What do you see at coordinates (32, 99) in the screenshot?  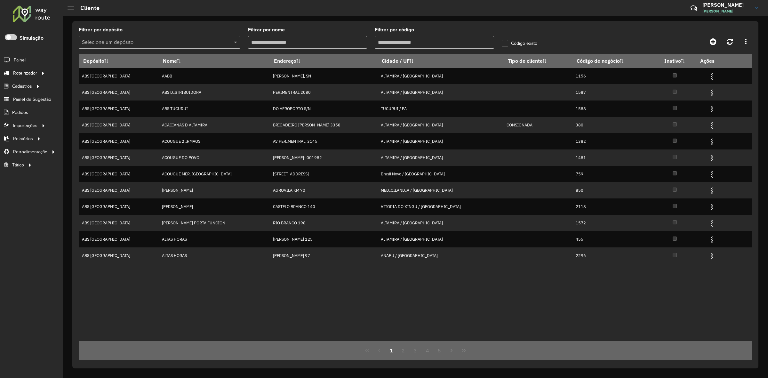 I see `span: Painel de Sugestão` at bounding box center [32, 99].